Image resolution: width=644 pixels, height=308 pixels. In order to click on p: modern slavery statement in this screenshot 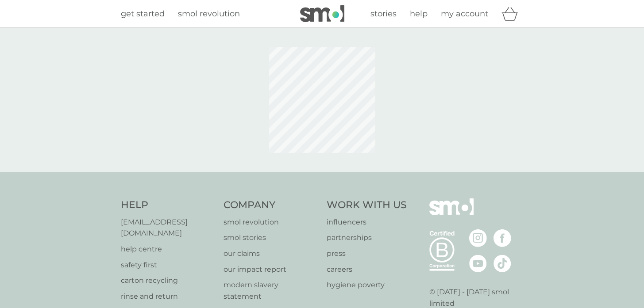, I will do `click(271, 290)`.